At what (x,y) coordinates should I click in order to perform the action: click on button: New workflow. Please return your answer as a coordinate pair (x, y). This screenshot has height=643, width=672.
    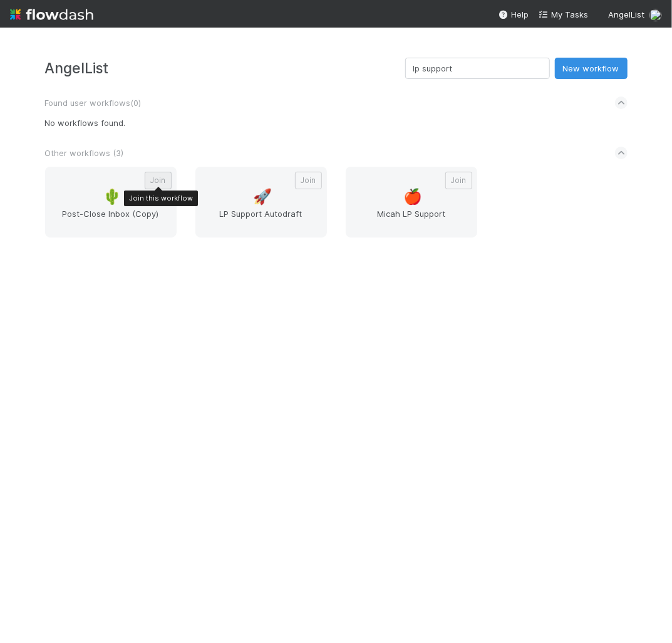
    Looking at the image, I should click on (592, 68).